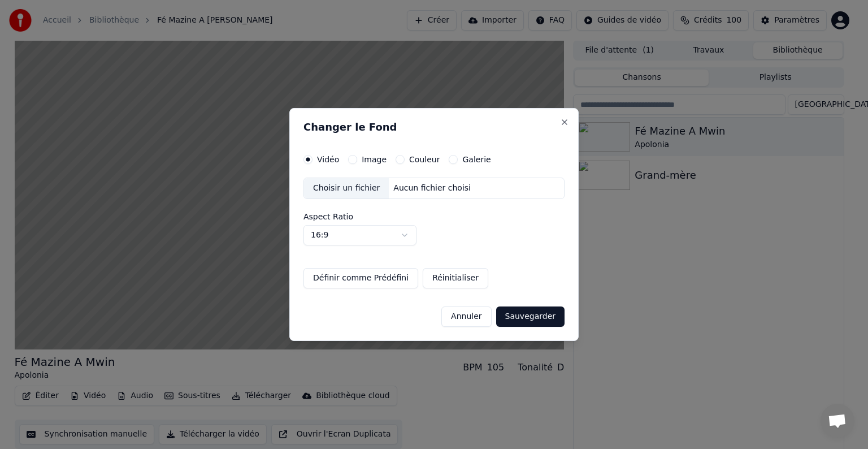  Describe the element at coordinates (466, 317) in the screenshot. I see `button: Annuler` at that location.